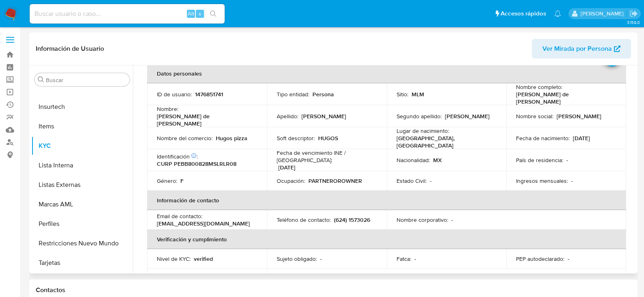 The width and height of the screenshot is (644, 297). I want to click on a: Notificaciones, so click(557, 14).